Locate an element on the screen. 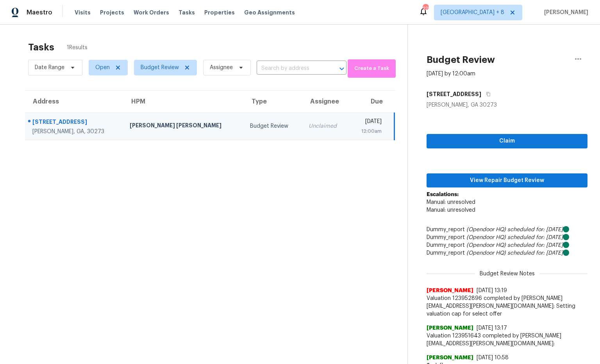  span: Create a Task is located at coordinates (371, 68).